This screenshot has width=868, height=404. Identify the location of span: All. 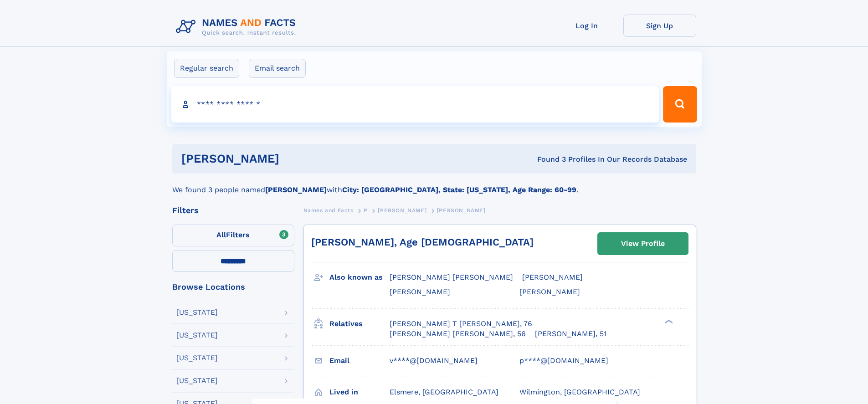
(221, 234).